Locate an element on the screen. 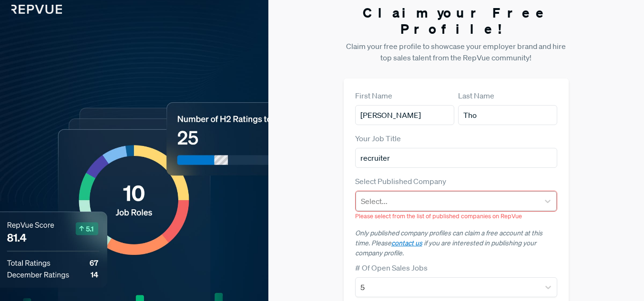 The height and width of the screenshot is (301, 644). label: Select Published Company is located at coordinates (400, 181).